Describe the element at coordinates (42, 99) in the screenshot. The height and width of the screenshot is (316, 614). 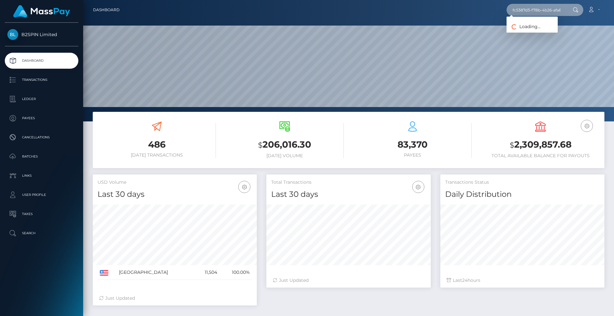
I see `p: Ledger` at that location.